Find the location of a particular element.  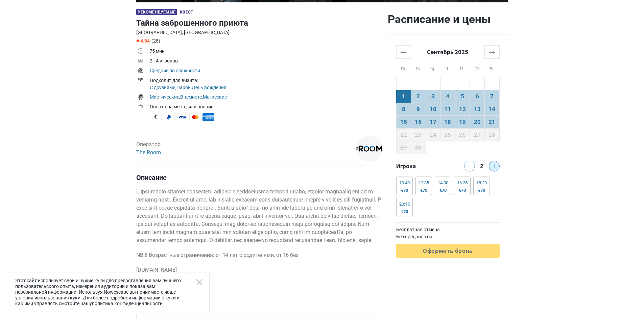

span: American Express is located at coordinates (208, 117).